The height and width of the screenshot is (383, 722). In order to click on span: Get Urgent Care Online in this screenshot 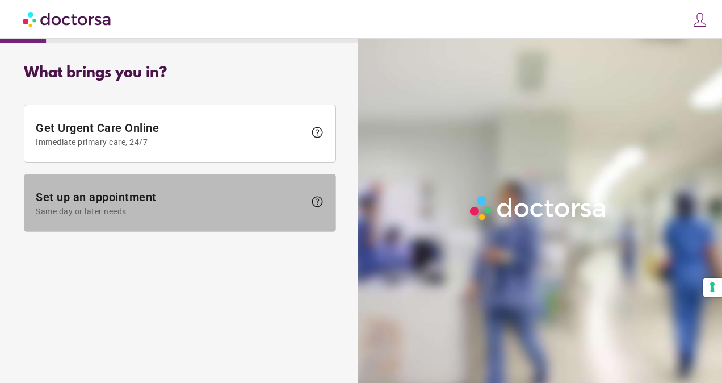, I will do `click(170, 133)`.